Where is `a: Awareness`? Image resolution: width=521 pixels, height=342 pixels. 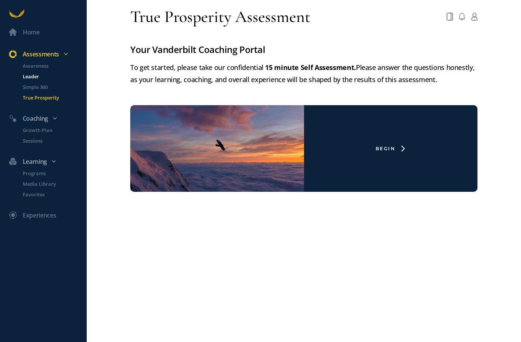
a: Awareness is located at coordinates (50, 66).